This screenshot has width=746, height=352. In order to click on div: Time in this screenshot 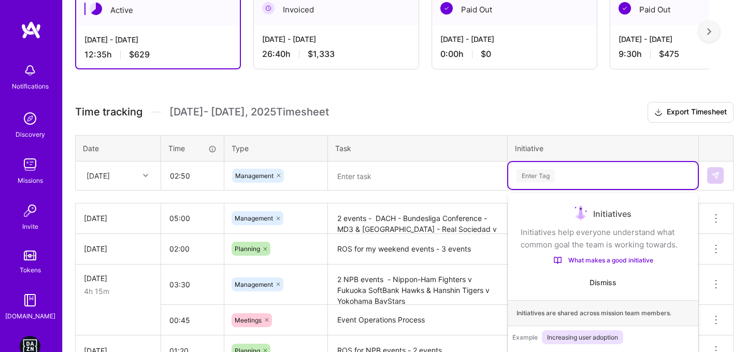, I will do `click(192, 148)`.